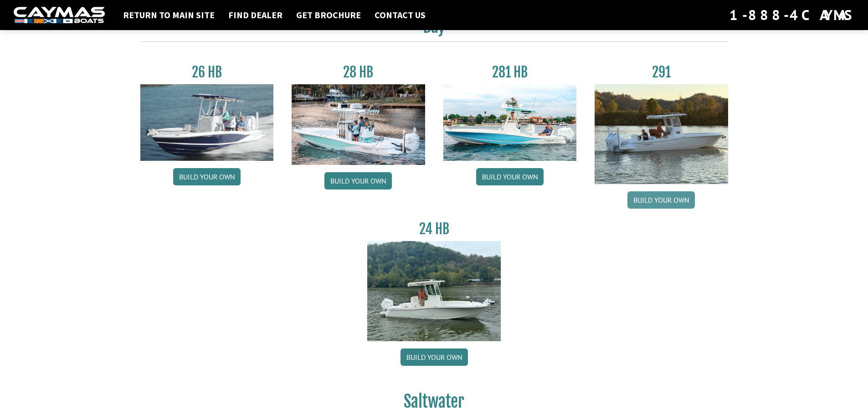 This screenshot has width=868, height=415. I want to click on h3: 291, so click(662, 72).